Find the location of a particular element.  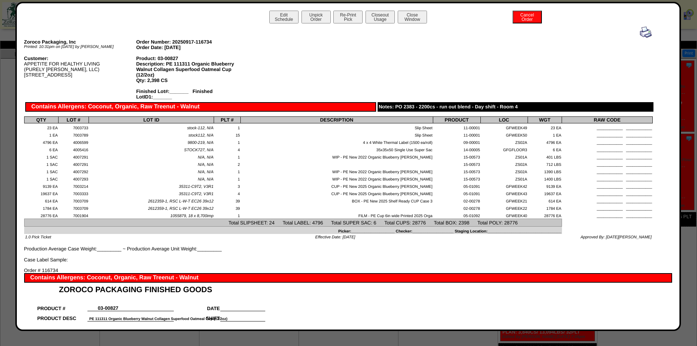

div: Order Number: 20250917-116734 is located at coordinates (192, 42).